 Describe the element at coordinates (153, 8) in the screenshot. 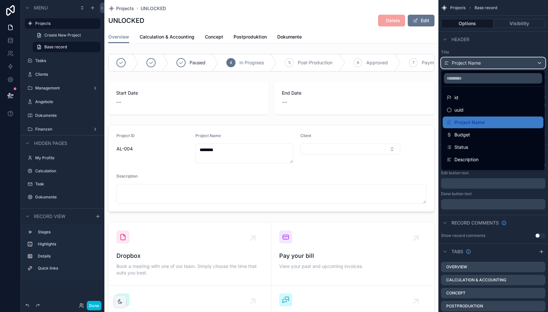

I see `a: UNLOCKED` at that location.